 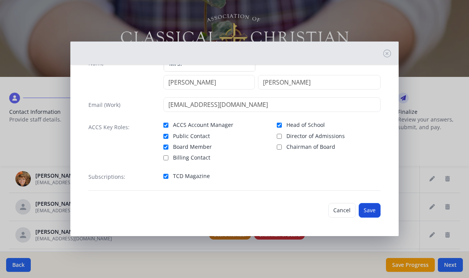 I want to click on span: Chairman of Board, so click(x=310, y=147).